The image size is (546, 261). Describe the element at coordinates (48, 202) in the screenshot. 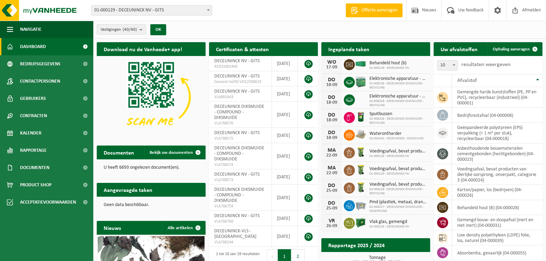

I see `span: Acceptatievoorwaarden` at that location.